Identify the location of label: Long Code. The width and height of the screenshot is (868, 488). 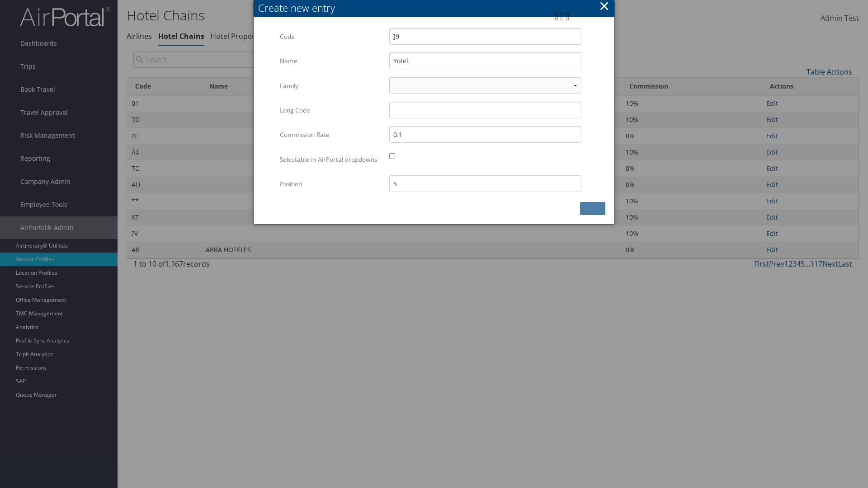
(331, 110).